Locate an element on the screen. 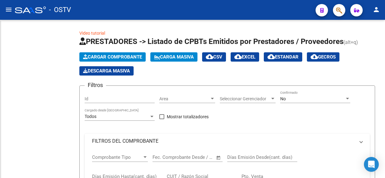 This screenshot has width=385, height=178. span: Gecros is located at coordinates (323, 57).